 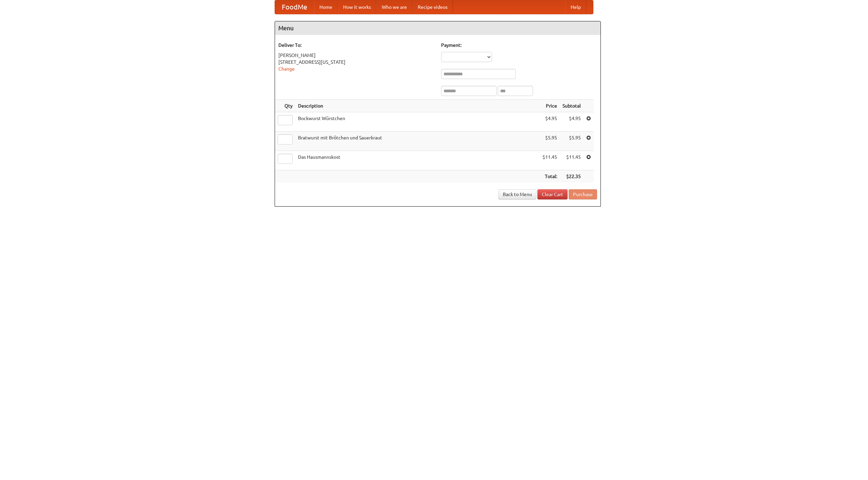 I want to click on th: Total:, so click(x=550, y=176).